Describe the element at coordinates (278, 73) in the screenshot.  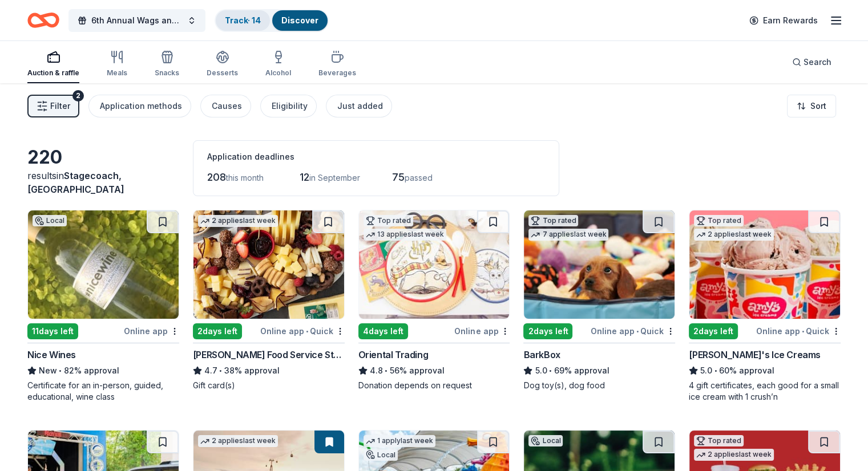
I see `div: Alcohol` at that location.